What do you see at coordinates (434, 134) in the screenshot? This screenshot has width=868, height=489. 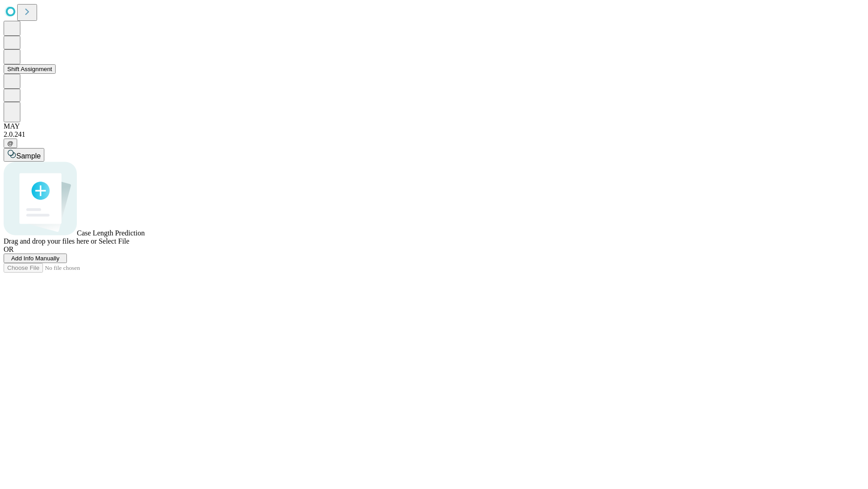 I see `div: 2.0.241` at bounding box center [434, 134].